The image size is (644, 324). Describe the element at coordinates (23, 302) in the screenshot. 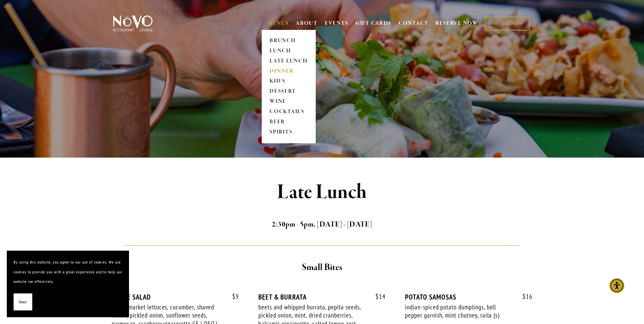

I see `button: Okay!` at that location.